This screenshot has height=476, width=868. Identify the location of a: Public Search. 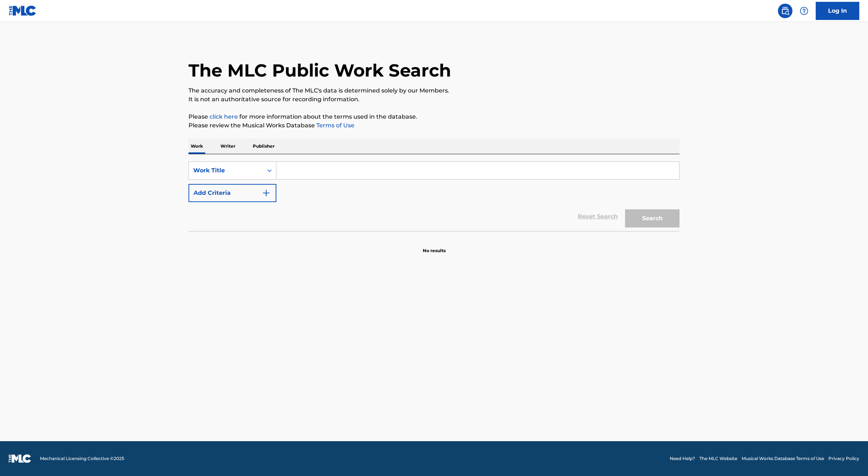
(785, 11).